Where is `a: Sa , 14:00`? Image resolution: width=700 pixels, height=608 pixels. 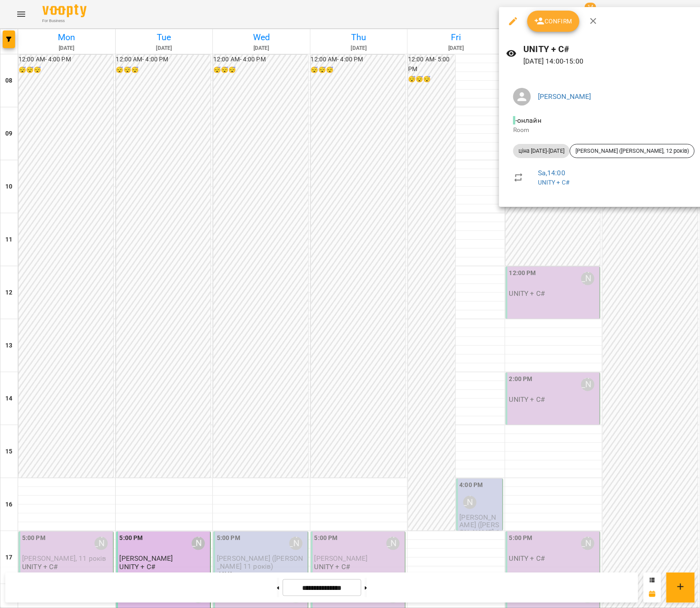 a: Sa , 14:00 is located at coordinates (552, 173).